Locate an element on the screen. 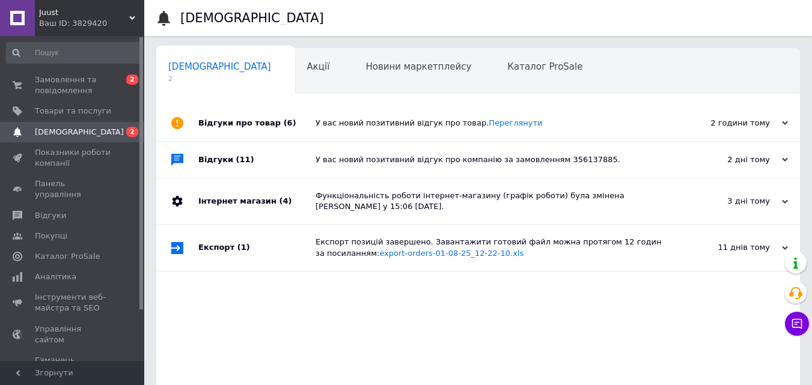 The height and width of the screenshot is (385, 812). span: (4) is located at coordinates (285, 201).